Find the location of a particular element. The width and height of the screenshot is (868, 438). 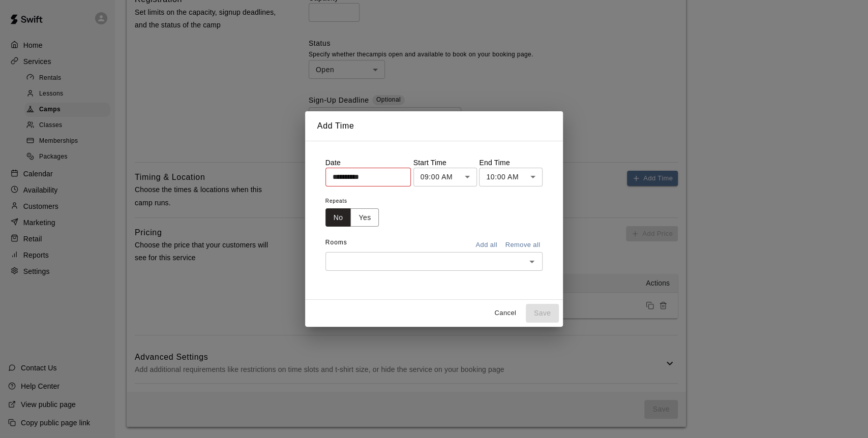

button: No is located at coordinates (338, 218).